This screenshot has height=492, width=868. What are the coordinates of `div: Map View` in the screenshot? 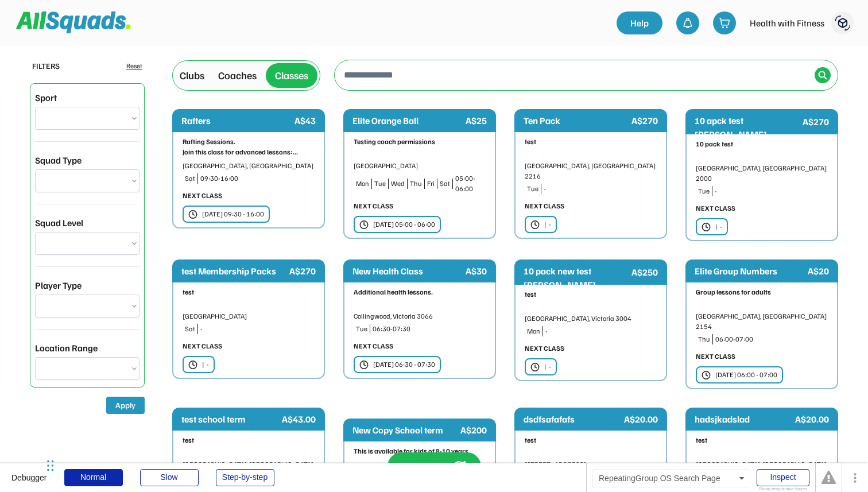 It's located at (424, 466).